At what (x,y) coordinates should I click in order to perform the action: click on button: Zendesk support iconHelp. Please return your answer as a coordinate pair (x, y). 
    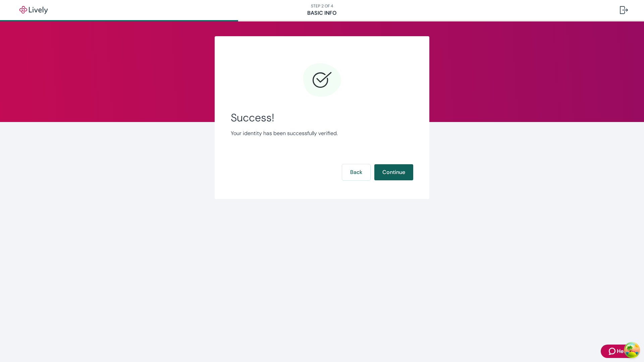
    Looking at the image, I should click on (618, 351).